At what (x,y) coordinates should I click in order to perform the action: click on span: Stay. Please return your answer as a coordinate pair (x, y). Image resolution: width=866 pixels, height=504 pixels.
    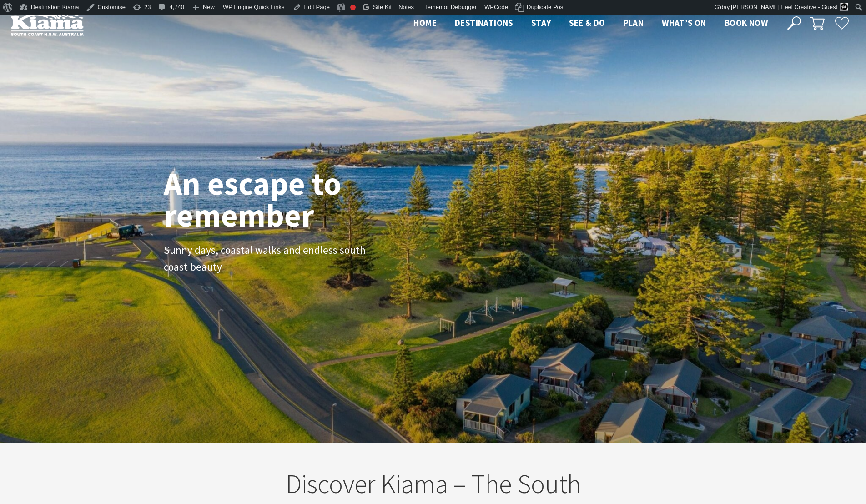
    Looking at the image, I should click on (541, 23).